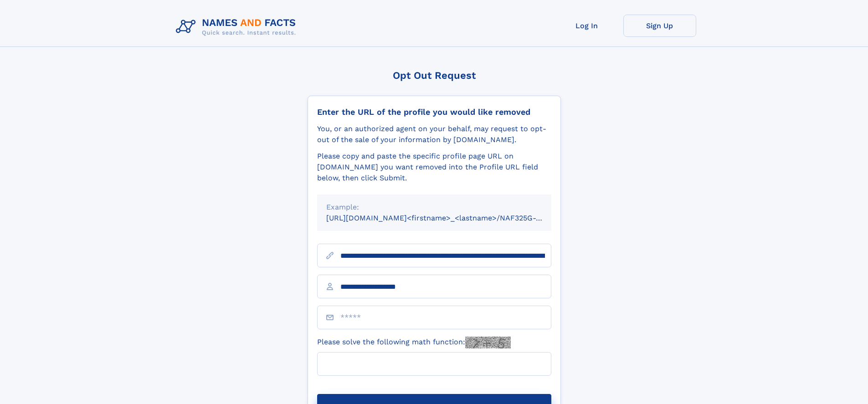  What do you see at coordinates (434, 112) in the screenshot?
I see `div: Enter the URL of the profile you would like removed` at bounding box center [434, 112].